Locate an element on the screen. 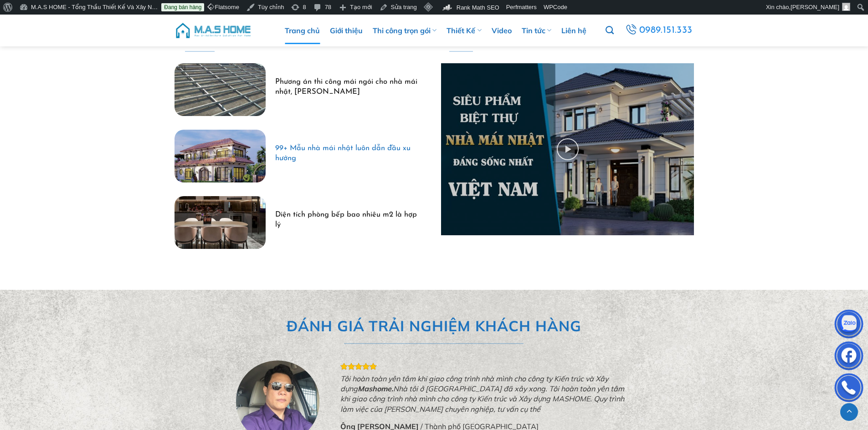  a: Giới thiệu is located at coordinates (347, 31).